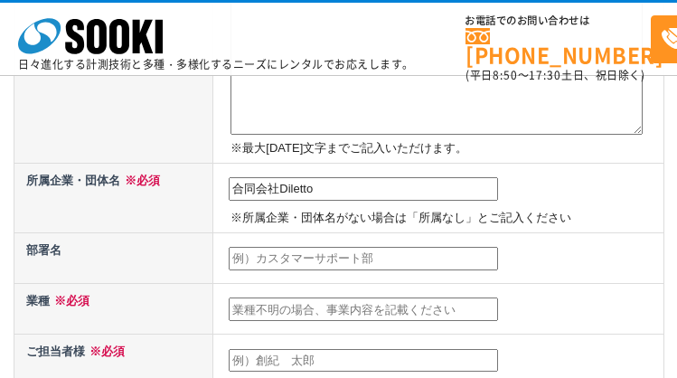 This screenshot has width=677, height=378. Describe the element at coordinates (555, 75) in the screenshot. I see `span: (平日 ～ 土日、祝日除く)` at that location.